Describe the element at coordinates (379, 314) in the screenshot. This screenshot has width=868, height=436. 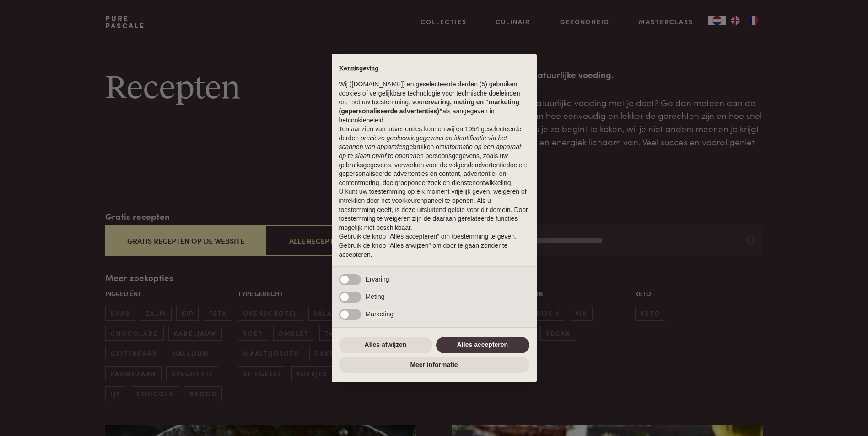
I see `span: Marketing` at that location.